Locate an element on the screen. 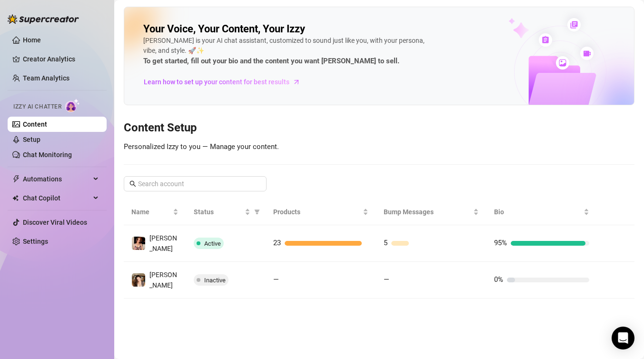 Image resolution: width=644 pixels, height=359 pixels. span: Automations is located at coordinates (56, 179).